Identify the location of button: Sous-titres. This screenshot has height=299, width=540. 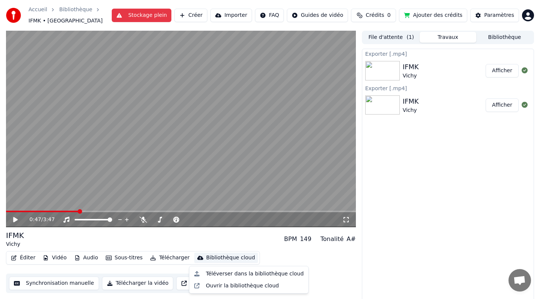
(124, 258).